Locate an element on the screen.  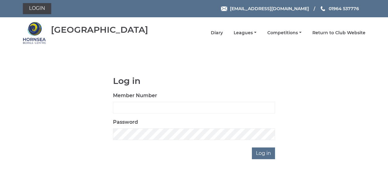
a: Login is located at coordinates (37, 9).